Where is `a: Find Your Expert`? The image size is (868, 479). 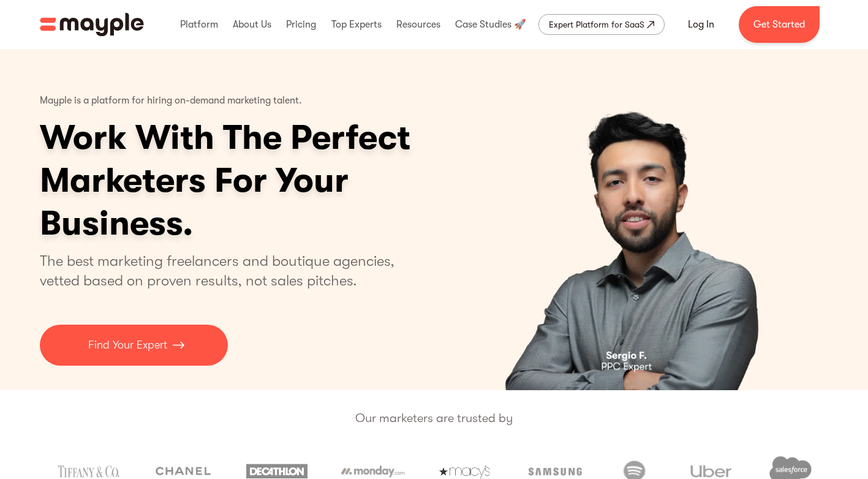
a: Find Your Expert is located at coordinates (133, 345).